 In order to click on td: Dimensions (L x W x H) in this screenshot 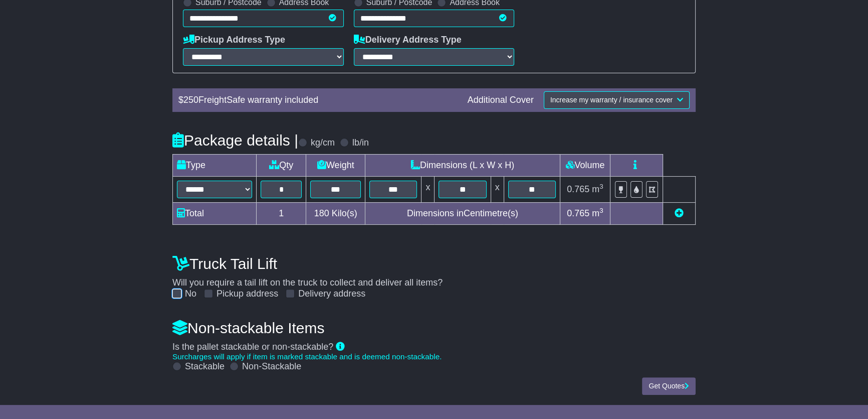, I will do `click(463, 165)`.